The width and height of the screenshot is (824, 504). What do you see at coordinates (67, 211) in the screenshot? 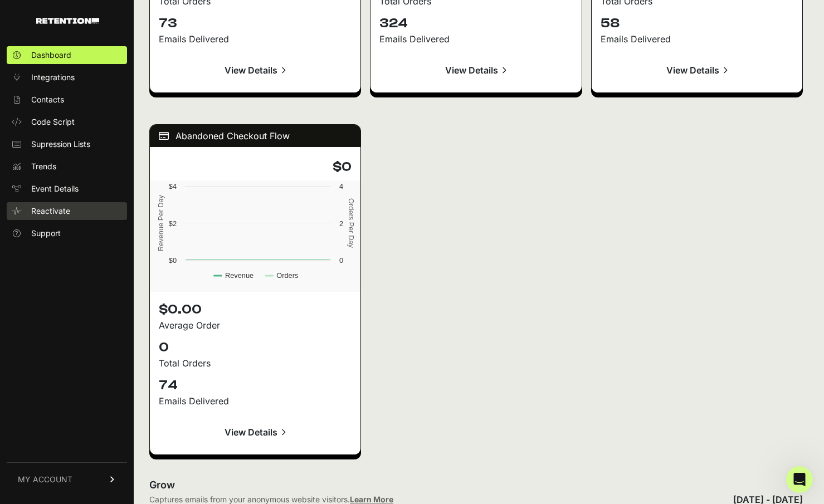
I see `a: Reactivate` at bounding box center [67, 211].